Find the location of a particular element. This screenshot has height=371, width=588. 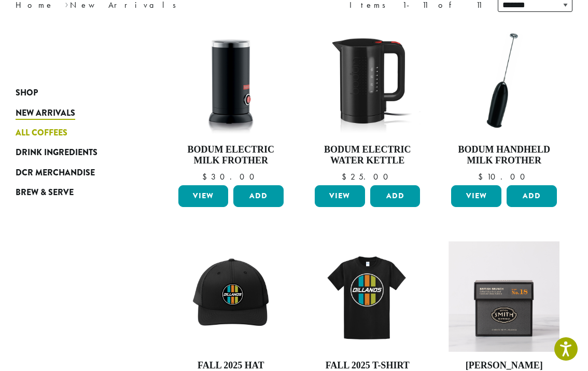

h4: Bodum Handheld Milk Frother is located at coordinates (503, 155).